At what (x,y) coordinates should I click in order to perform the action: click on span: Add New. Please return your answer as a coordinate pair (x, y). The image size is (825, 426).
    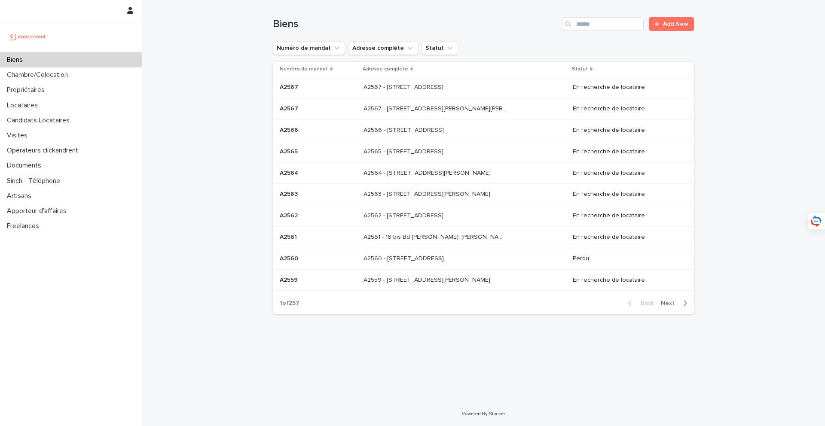
    Looking at the image, I should click on (676, 24).